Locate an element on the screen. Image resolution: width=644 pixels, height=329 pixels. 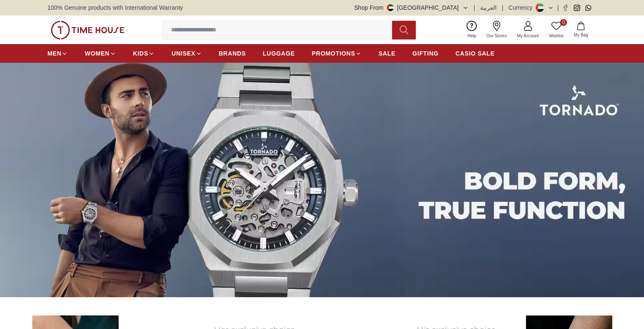
a: CASIO SALE is located at coordinates (475, 54).